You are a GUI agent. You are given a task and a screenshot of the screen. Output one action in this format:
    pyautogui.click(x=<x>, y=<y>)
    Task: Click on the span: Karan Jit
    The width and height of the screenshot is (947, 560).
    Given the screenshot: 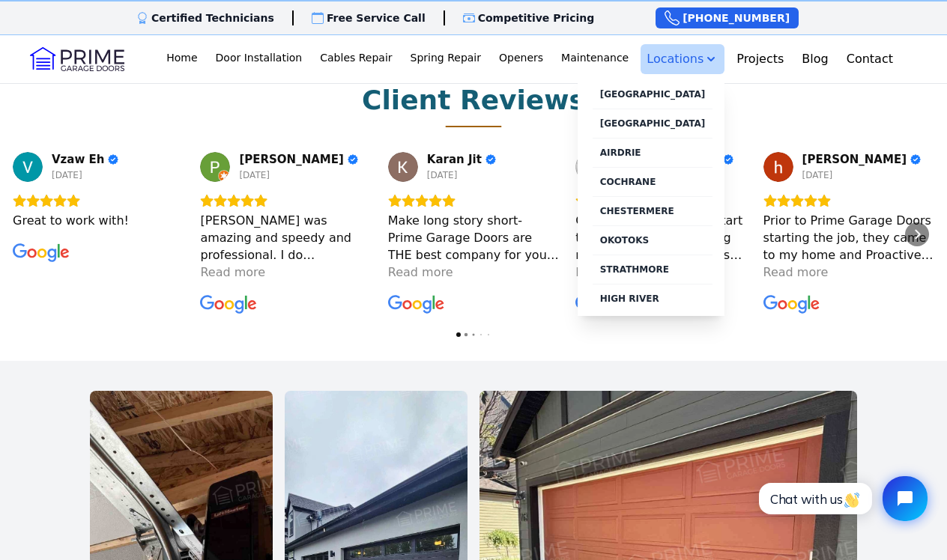 What is the action you would take?
    pyautogui.click(x=455, y=160)
    